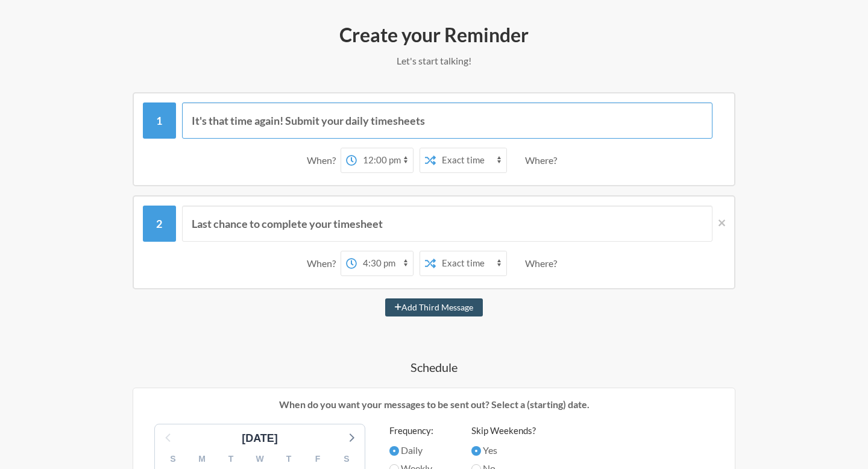 The height and width of the screenshot is (469, 868). I want to click on div: M, so click(202, 459).